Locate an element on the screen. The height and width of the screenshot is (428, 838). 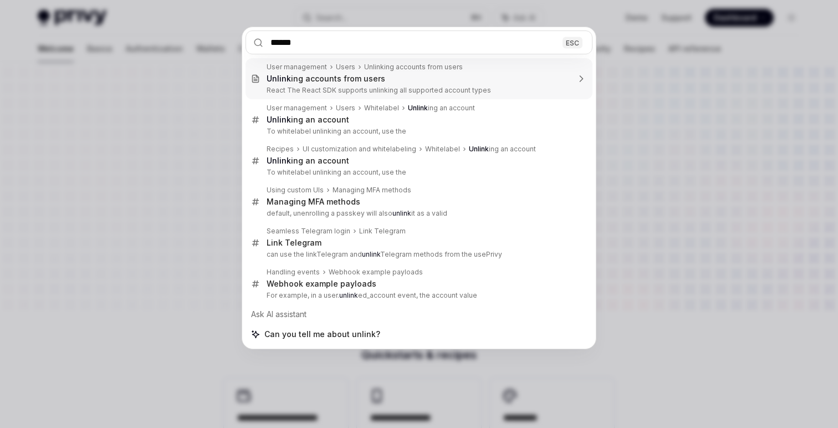
p: React The React SDK supports unlinking all supported account types is located at coordinates (418, 90).